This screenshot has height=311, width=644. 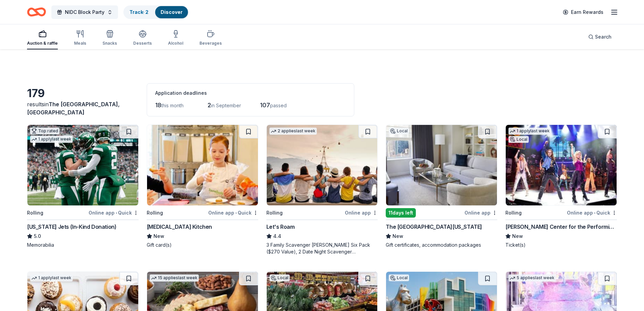 What do you see at coordinates (139, 12) in the screenshot?
I see `a: Track· 2` at bounding box center [139, 12].